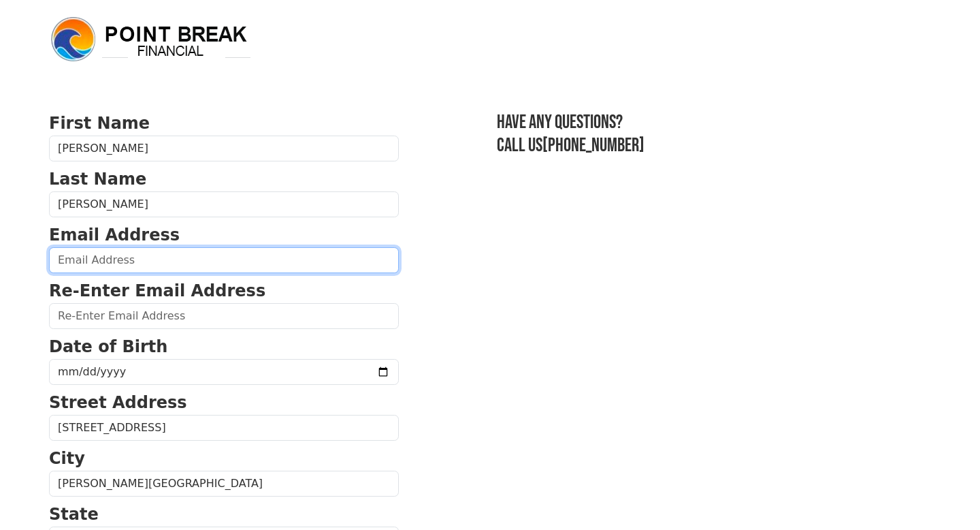 Image resolution: width=980 pixels, height=530 pixels. I want to click on input: Email Address, so click(224, 260).